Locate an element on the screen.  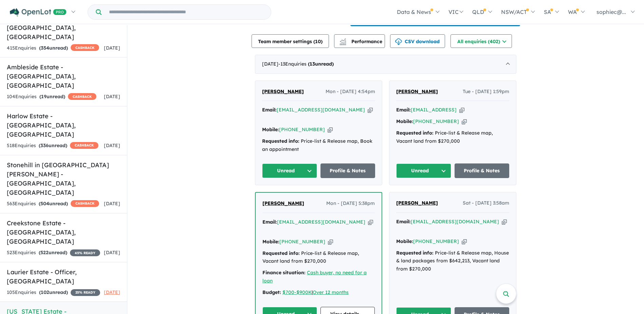
span: 19 is located at coordinates (44, 96).